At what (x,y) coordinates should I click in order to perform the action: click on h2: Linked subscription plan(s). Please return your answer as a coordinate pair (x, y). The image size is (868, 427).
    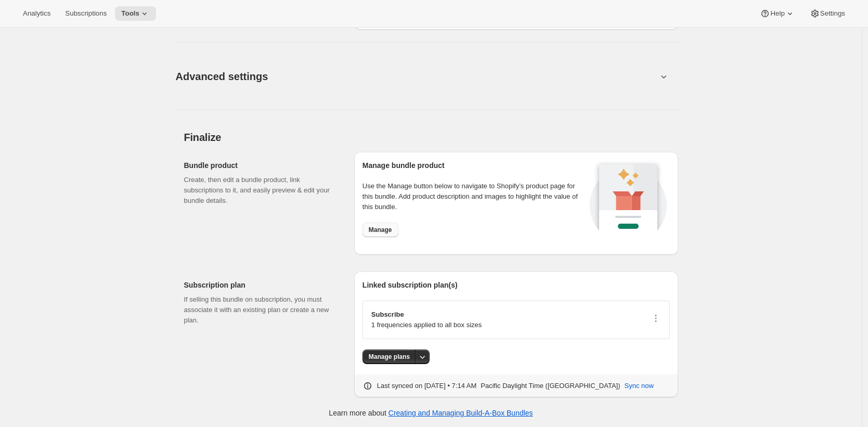
    Looking at the image, I should click on (516, 285).